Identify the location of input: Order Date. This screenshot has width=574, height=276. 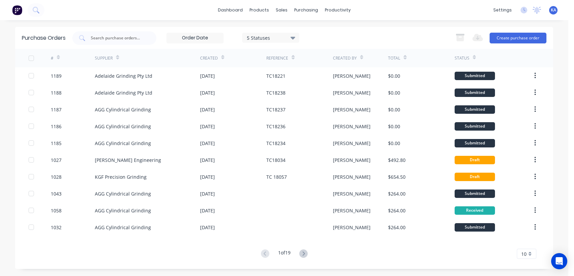
(195, 38).